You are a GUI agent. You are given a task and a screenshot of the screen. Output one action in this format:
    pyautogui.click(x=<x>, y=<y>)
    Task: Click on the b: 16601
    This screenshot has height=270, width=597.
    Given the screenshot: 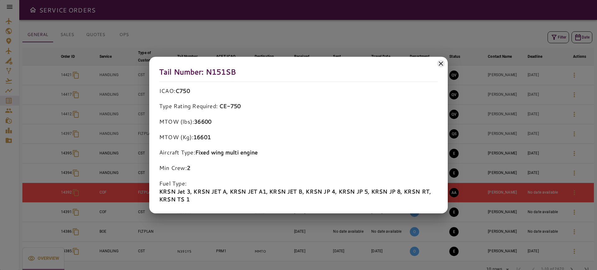 What is the action you would take?
    pyautogui.click(x=202, y=137)
    